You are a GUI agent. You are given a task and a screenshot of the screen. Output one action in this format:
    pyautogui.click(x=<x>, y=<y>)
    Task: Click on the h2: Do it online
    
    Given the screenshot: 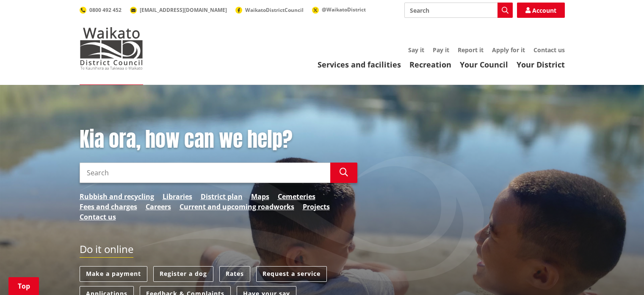 What is the action you would take?
    pyautogui.click(x=106, y=250)
    